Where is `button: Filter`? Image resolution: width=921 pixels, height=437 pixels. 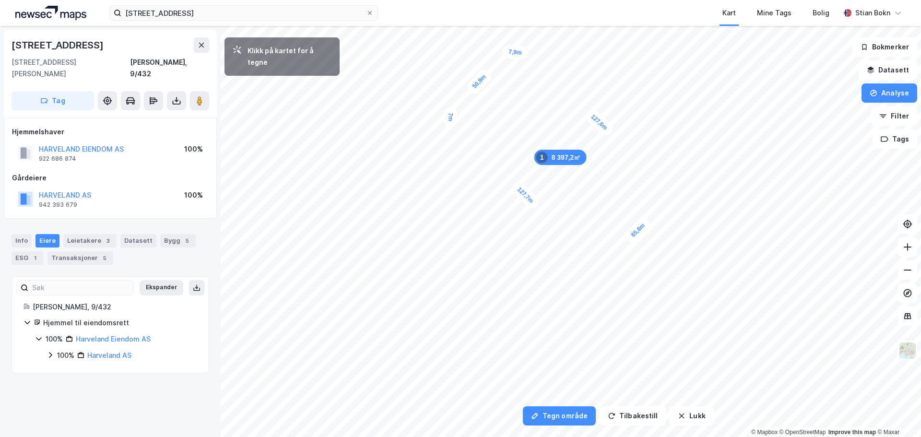 button: Filter is located at coordinates (894, 116).